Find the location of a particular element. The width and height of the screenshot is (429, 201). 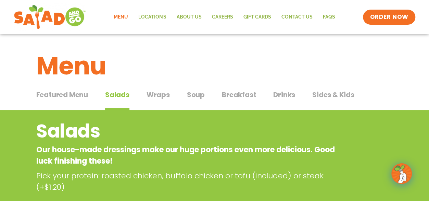

span: ORDER NOW is located at coordinates (389, 17).